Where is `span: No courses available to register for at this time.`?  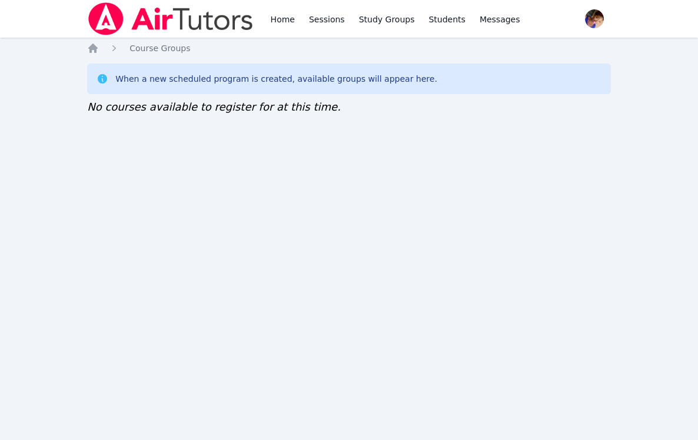 span: No courses available to register for at this time. is located at coordinates (214, 107).